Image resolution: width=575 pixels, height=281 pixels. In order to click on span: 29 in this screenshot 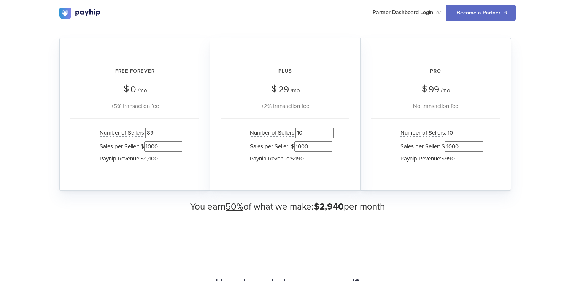, I will do `click(284, 89)`.